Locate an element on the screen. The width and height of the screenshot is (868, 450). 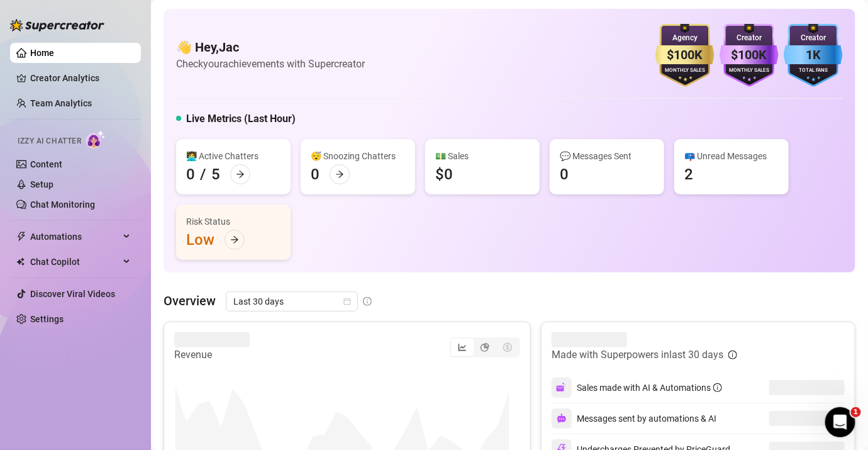
span: calendar is located at coordinates (347, 301).